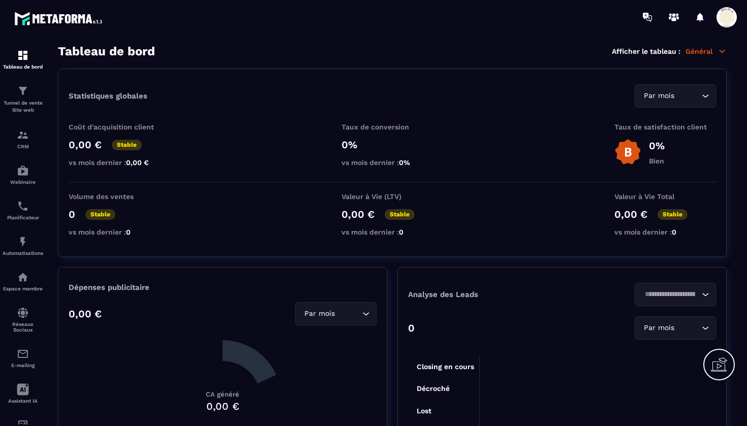 The image size is (747, 426). Describe the element at coordinates (23, 358) in the screenshot. I see `a: emailemailE-mailing` at that location.